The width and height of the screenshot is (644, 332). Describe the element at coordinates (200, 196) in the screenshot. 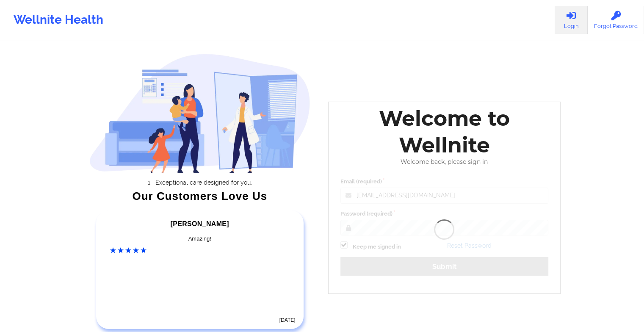

I see `div: Our Customers Love Us` at that location.